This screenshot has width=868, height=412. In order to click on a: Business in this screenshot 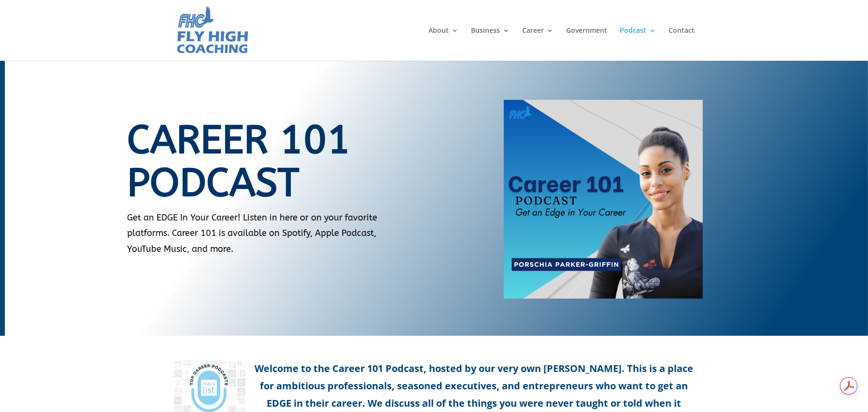, I will do `click(491, 44)`.